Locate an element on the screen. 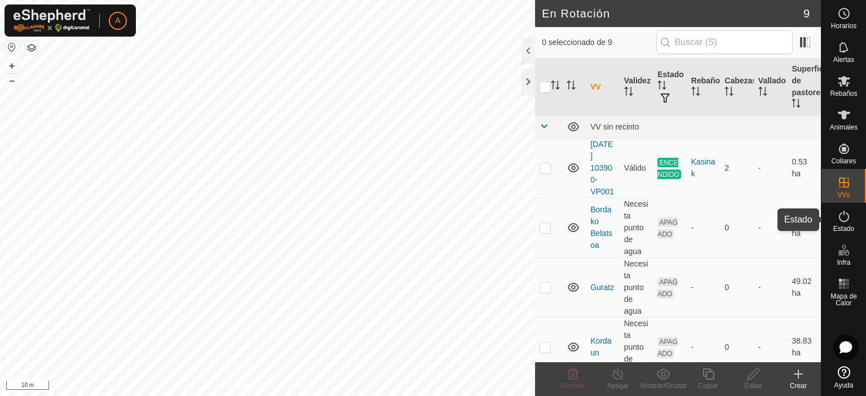  a: Ayuda is located at coordinates (843, 378).